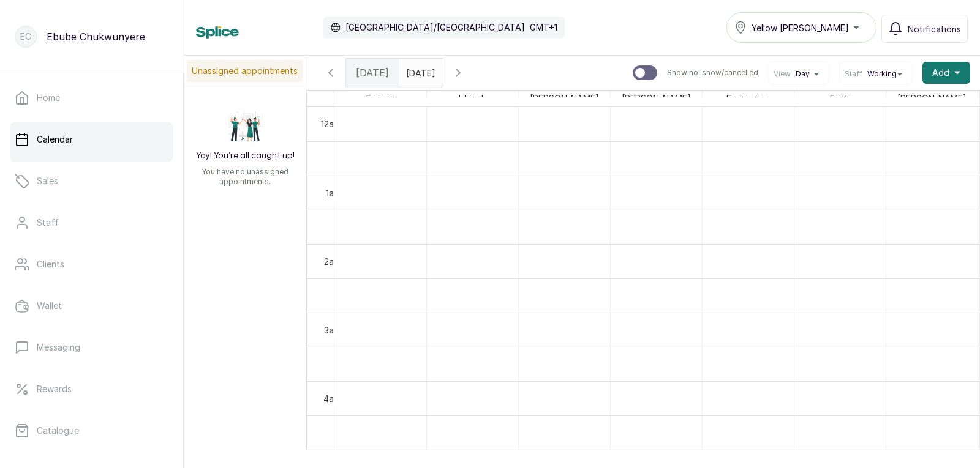 The image size is (980, 468). What do you see at coordinates (331, 124) in the screenshot?
I see `div: 12am` at bounding box center [331, 124].